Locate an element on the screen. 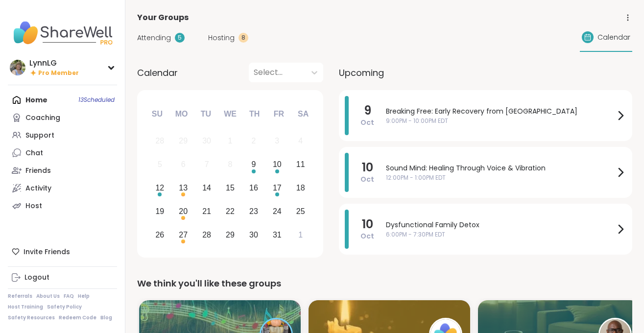 This screenshot has width=644, height=333. span: Attending is located at coordinates (154, 37).